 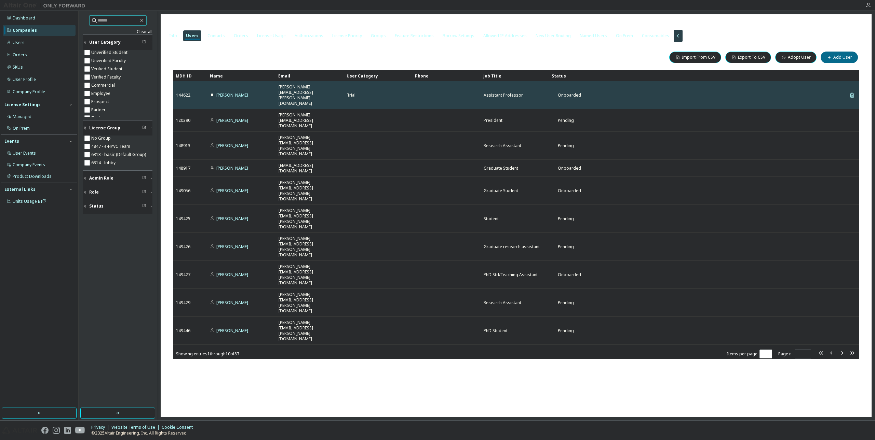 What do you see at coordinates (655, 36) in the screenshot?
I see `div: Consumables` at bounding box center [655, 36].